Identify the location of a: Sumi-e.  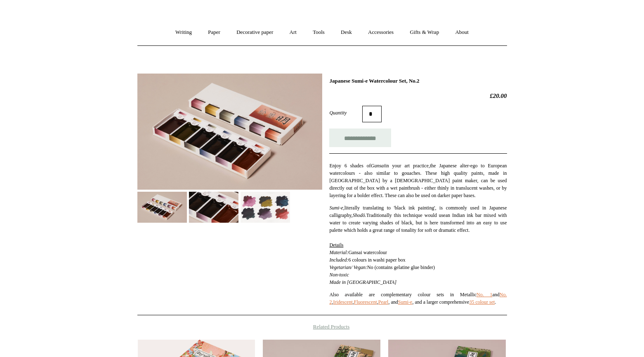
(405, 302).